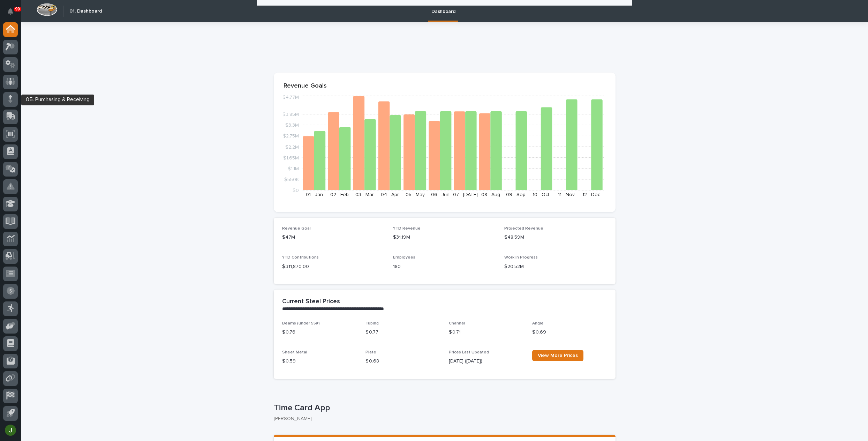 Image resolution: width=868 pixels, height=441 pixels. I want to click on span: Prices Last Updated, so click(469, 353).